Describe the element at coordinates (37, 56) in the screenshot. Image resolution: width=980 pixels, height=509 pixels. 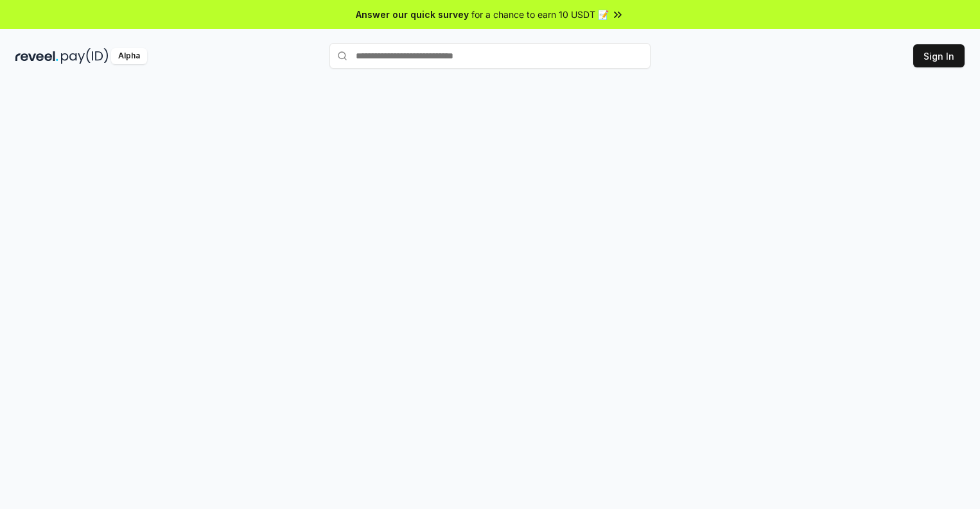
I see `img: reveel_dark` at that location.